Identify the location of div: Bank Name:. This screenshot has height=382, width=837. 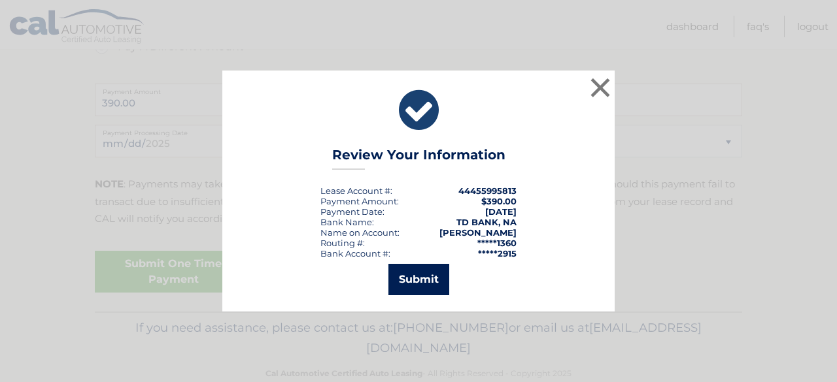
(347, 222).